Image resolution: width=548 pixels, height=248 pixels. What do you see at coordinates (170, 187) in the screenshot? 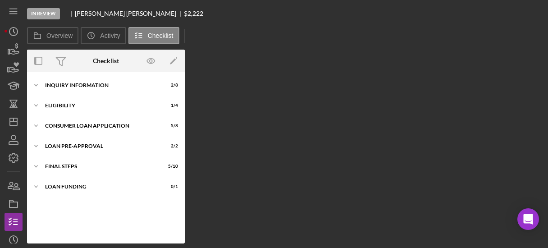
I see `div: 0 / 1` at bounding box center [170, 187].